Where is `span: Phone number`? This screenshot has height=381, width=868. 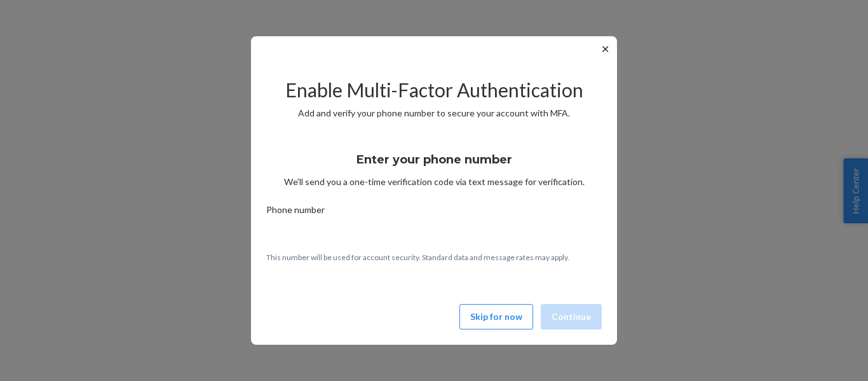
span: Phone number is located at coordinates (295, 212).